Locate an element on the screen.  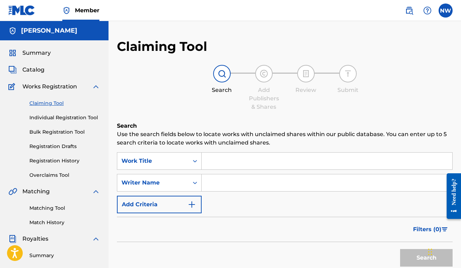
img: help is located at coordinates (428, 11).